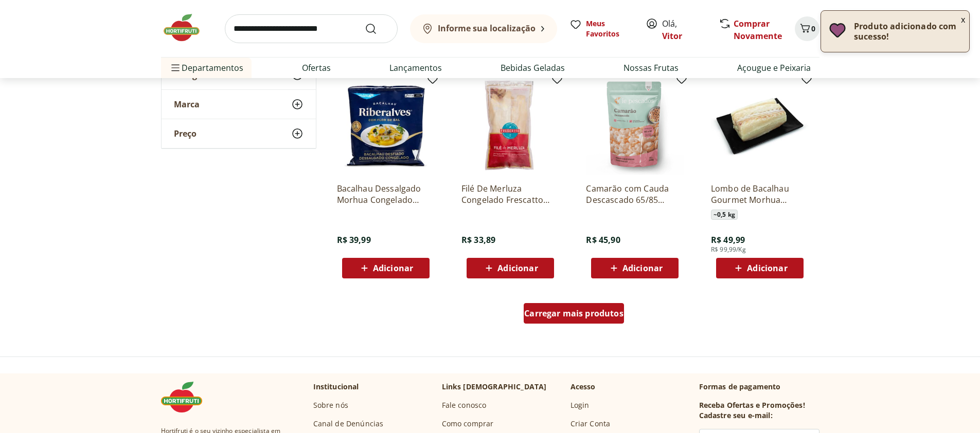 The image size is (980, 433). I want to click on a: Nossas Frutas, so click(651, 68).